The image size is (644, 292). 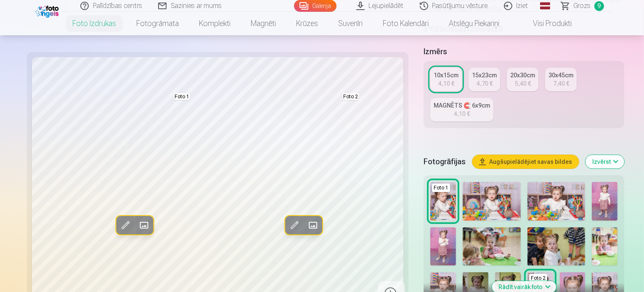 What do you see at coordinates (545, 24) in the screenshot?
I see `a: Visi produkti` at bounding box center [545, 24].